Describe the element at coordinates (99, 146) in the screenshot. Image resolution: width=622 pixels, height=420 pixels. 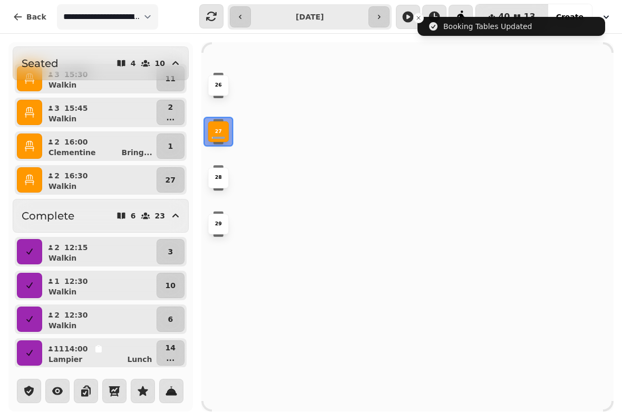
I see `button: 216:00ClementineBring...` at that location.